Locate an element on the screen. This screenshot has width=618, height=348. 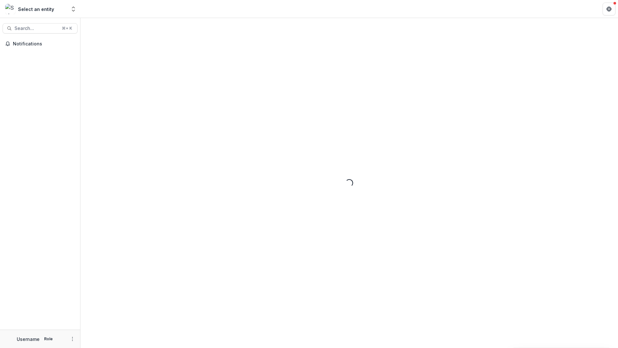
p: Username is located at coordinates (28, 339).